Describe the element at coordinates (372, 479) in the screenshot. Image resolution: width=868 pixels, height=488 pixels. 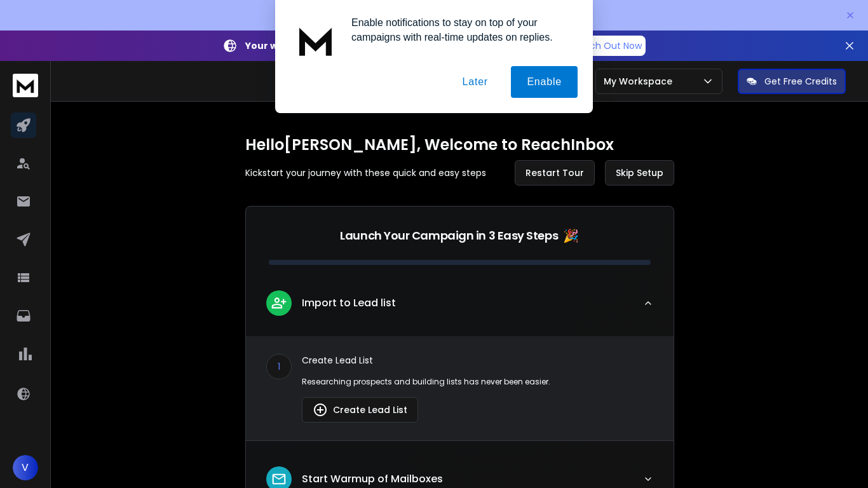
I see `p: Start Warmup of Mailboxes` at that location.